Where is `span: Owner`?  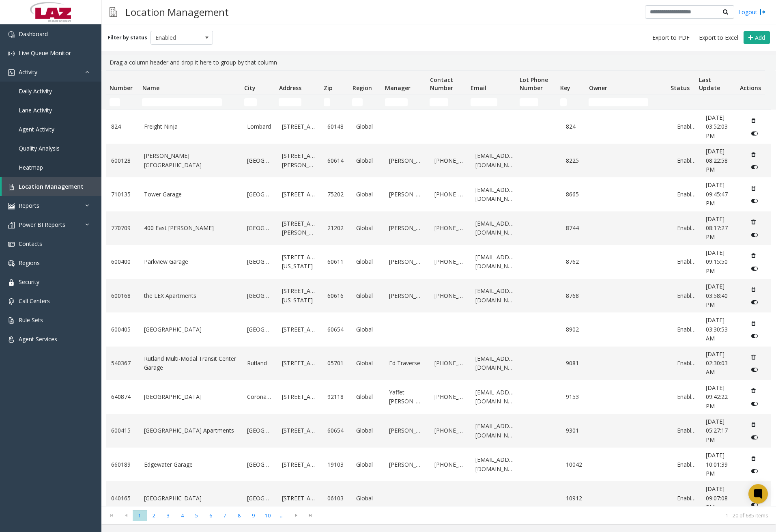
span: Owner is located at coordinates (598, 87).